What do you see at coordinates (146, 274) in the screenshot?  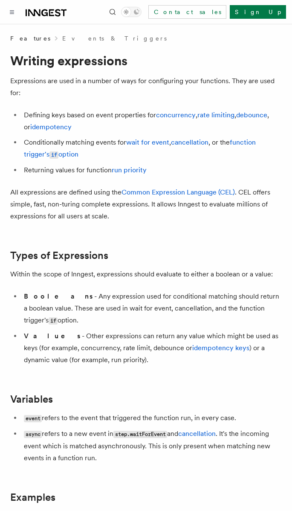 I see `p: Within the scope of Inngest, expressions should evaluate to either a boolean or a value:` at bounding box center [146, 274].